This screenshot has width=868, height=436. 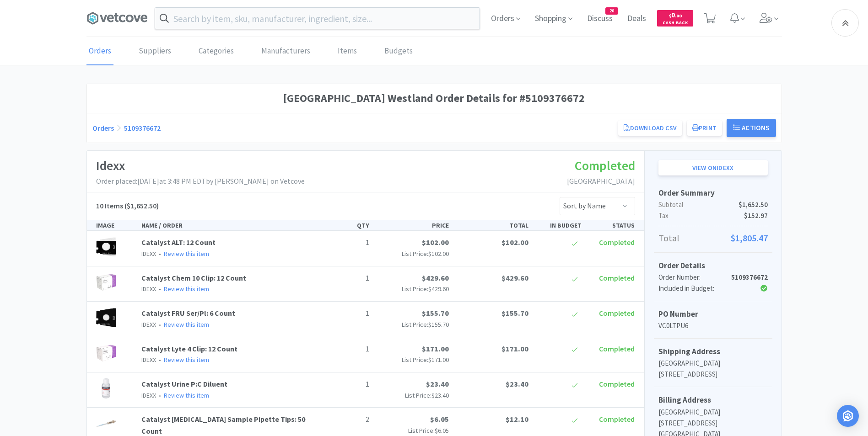 What do you see at coordinates (713, 314) in the screenshot?
I see `h5: PO Number` at bounding box center [713, 314].